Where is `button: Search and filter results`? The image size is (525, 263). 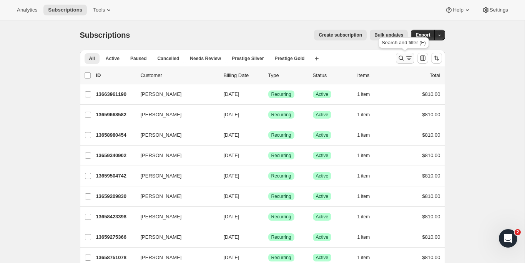 button: Search and filter results is located at coordinates (405, 58).